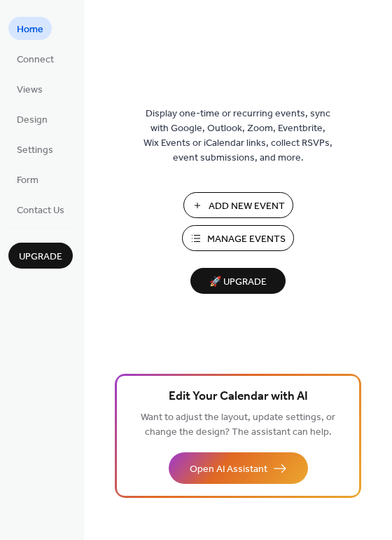 The image size is (392, 540). What do you see at coordinates (40, 255) in the screenshot?
I see `button: Upgrade` at bounding box center [40, 255].